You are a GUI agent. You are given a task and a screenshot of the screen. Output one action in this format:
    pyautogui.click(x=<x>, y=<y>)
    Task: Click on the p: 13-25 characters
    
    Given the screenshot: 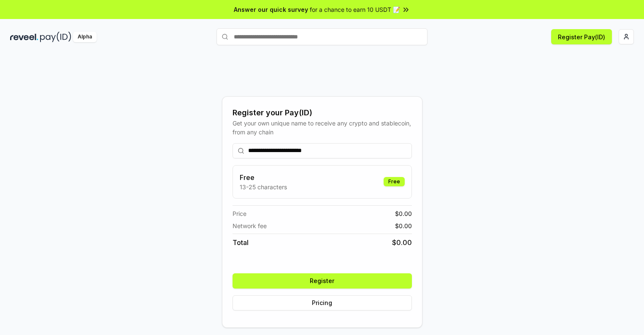 What is the action you would take?
    pyautogui.click(x=263, y=187)
    